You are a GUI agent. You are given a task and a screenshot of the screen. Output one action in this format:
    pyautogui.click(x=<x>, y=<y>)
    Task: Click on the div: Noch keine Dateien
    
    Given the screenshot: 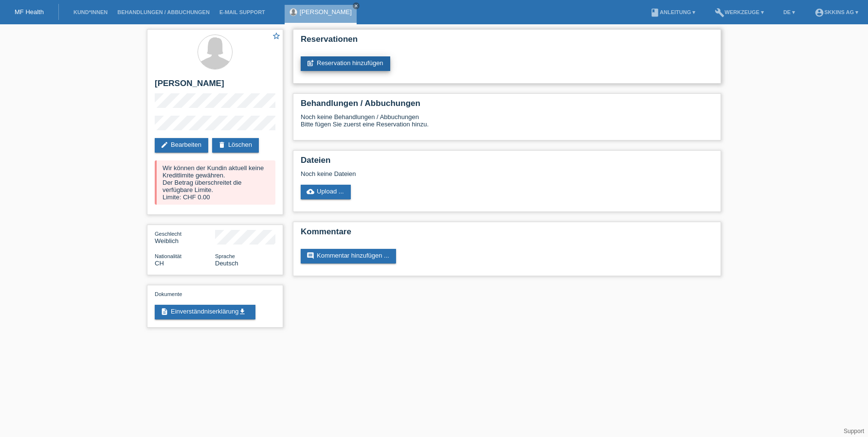 What is the action you would take?
    pyautogui.click(x=449, y=174)
    